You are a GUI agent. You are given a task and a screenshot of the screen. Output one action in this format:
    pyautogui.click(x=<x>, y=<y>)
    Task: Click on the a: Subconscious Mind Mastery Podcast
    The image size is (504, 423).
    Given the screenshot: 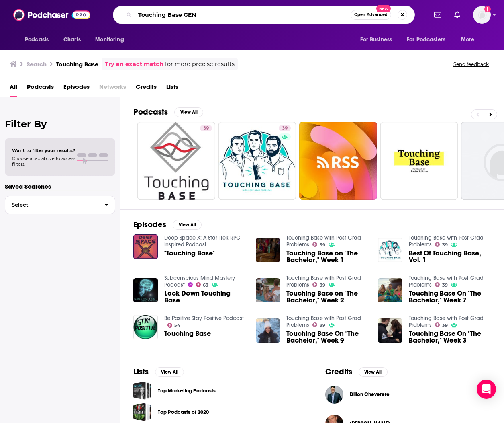 What is the action you would take?
    pyautogui.click(x=199, y=281)
    